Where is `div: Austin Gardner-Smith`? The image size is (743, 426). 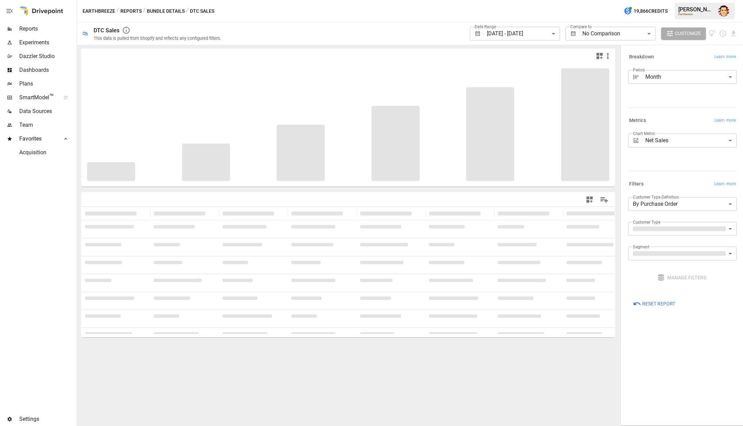
div: Austin Gardner-Smith is located at coordinates (723, 11).